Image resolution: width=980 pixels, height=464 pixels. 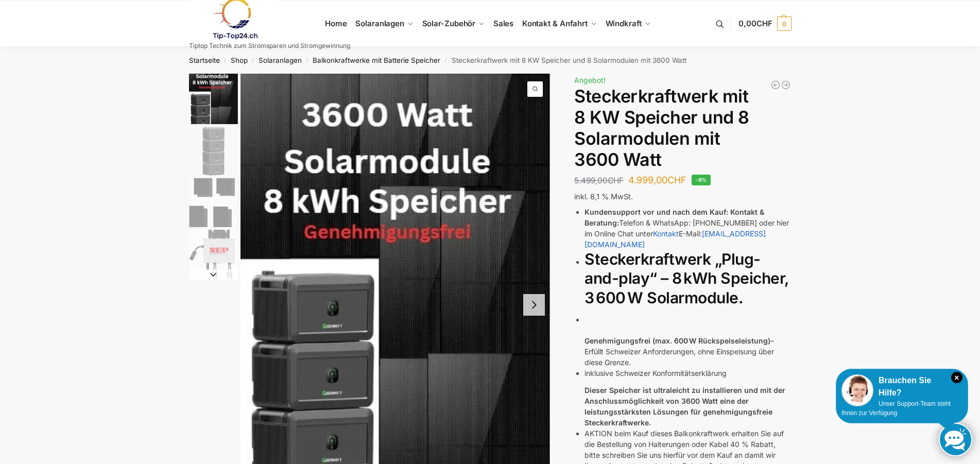 What do you see at coordinates (377, 61) in the screenshot?
I see `a: Balkonkraftwerke mit Batterie Speicher` at bounding box center [377, 61].